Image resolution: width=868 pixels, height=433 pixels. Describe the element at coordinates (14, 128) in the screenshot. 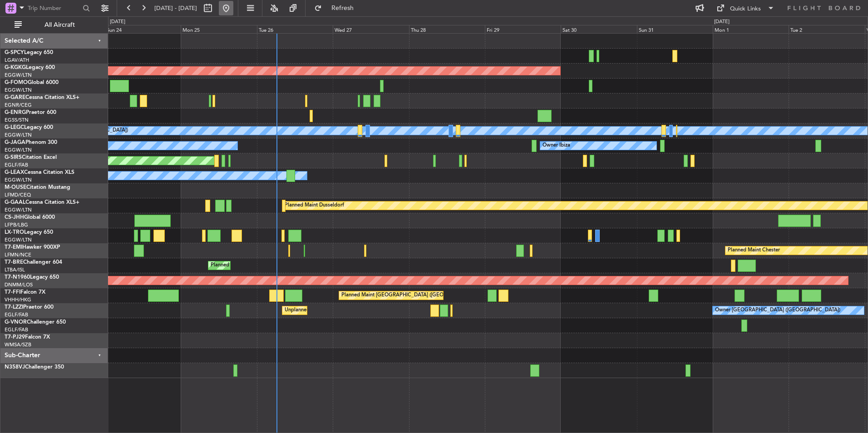

I see `span: G-LEGC` at that location.